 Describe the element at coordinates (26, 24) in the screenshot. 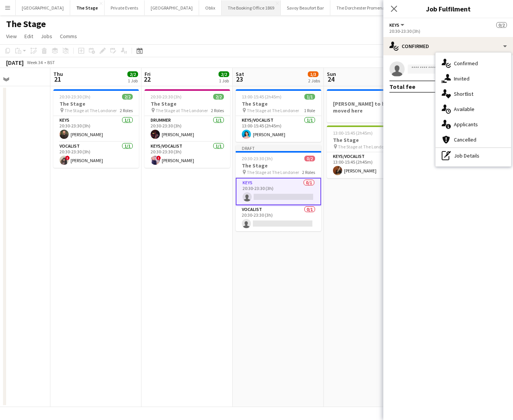

I see `h1: The Stage` at that location.